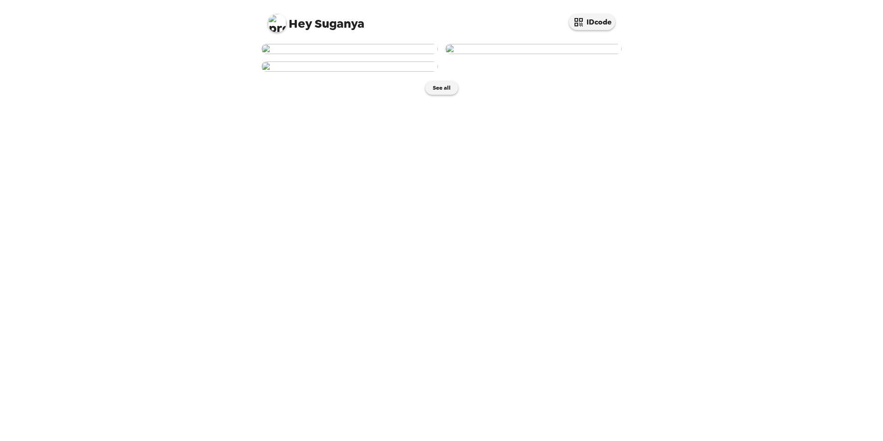 The width and height of the screenshot is (883, 441). Describe the element at coordinates (592, 22) in the screenshot. I see `button: IDcode` at that location.